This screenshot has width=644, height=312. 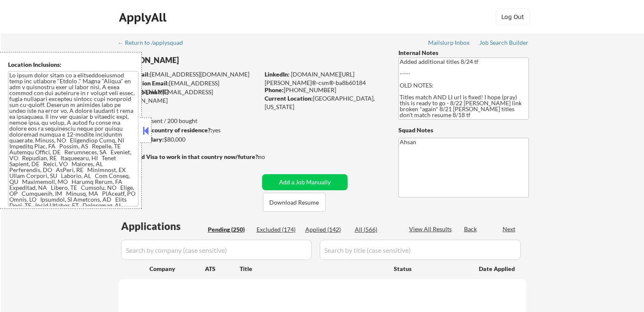 I want to click on div: Date Applied, so click(x=497, y=269).